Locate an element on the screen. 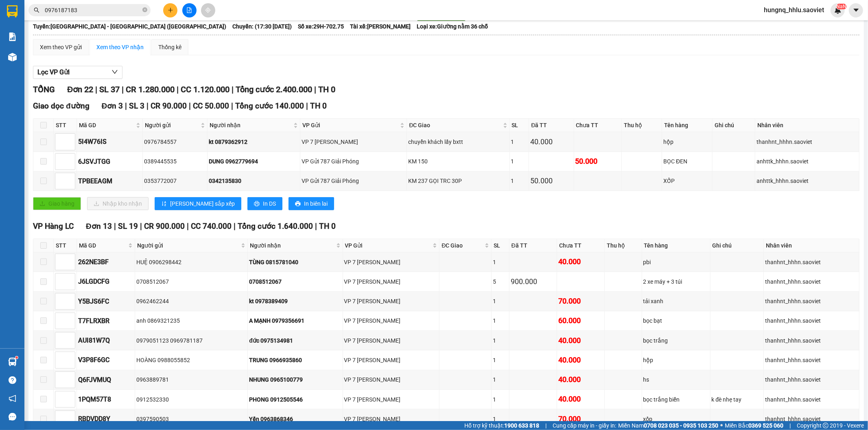 This screenshot has height=430, width=868. div: T7FLRXBR is located at coordinates (106, 321).